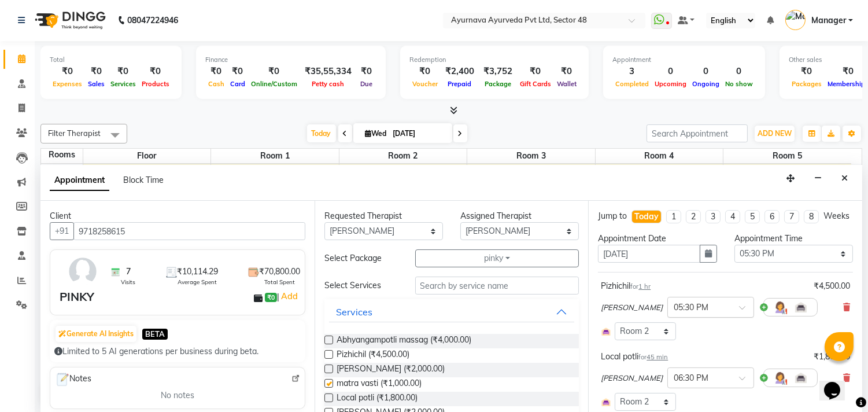  I want to click on div: Client, so click(178, 216).